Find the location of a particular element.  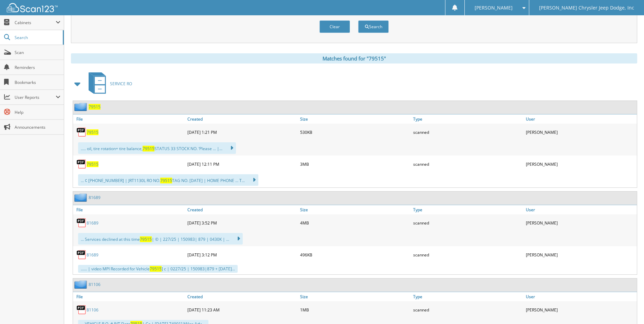

div: 496KB is located at coordinates (355, 255).